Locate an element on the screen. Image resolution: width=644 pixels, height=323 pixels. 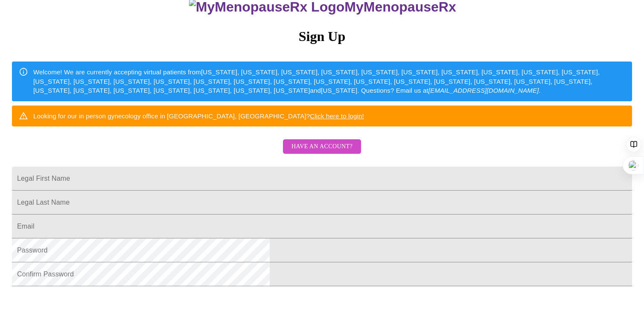
h3: Sign Up is located at coordinates (322, 36).